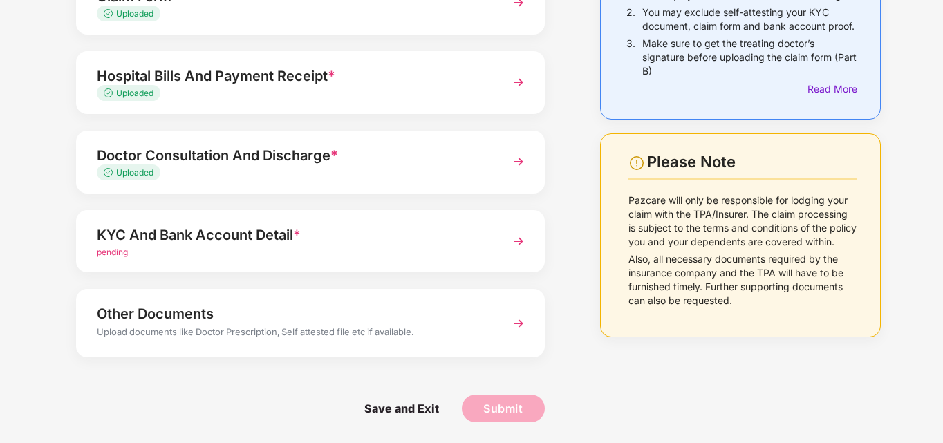 The width and height of the screenshot is (943, 443). I want to click on span: pending, so click(112, 252).